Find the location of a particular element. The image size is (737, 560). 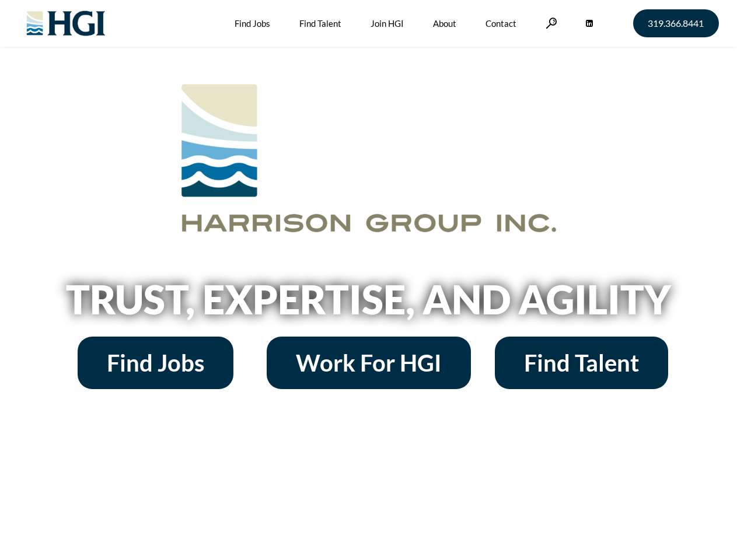

a: Search is located at coordinates (551, 23).